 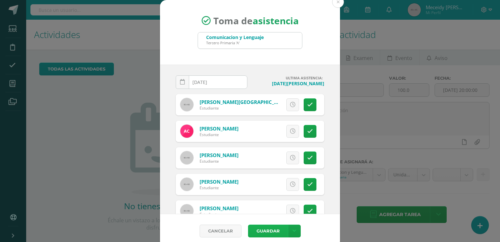 I want to click on strong: asistencia, so click(x=276, y=21).